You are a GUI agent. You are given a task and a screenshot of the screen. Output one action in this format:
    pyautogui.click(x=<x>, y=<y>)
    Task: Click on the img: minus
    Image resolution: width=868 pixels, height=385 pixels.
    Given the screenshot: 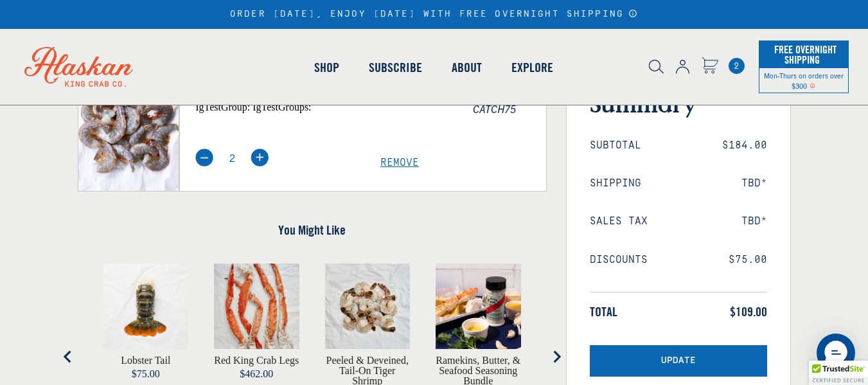 What is the action you would take?
    pyautogui.click(x=204, y=158)
    